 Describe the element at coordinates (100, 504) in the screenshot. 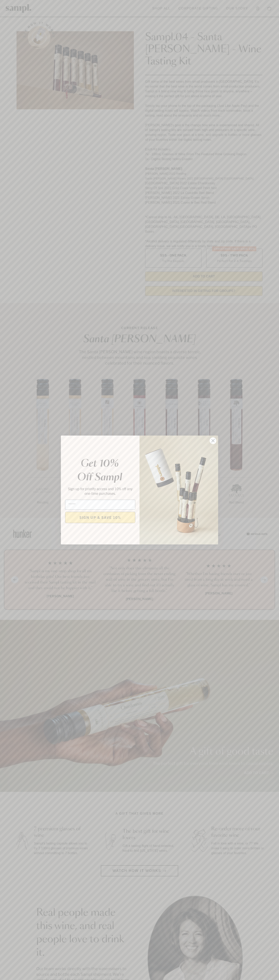

I see `input: Email` at that location.